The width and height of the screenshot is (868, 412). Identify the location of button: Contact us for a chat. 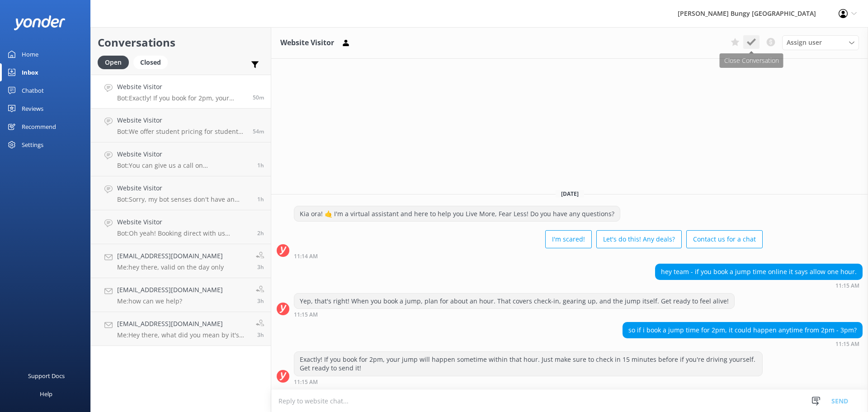
(724, 239).